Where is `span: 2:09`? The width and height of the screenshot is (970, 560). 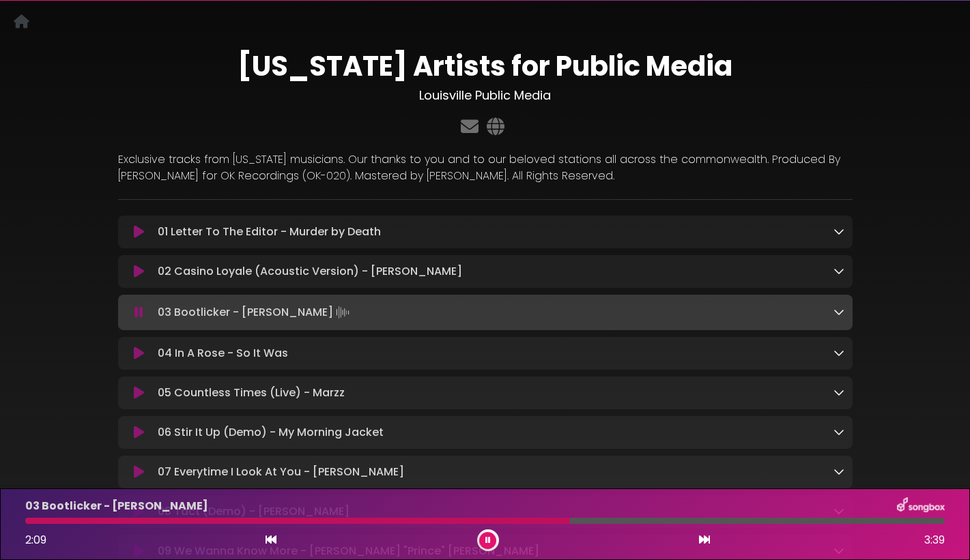 span: 2:09 is located at coordinates (35, 540).